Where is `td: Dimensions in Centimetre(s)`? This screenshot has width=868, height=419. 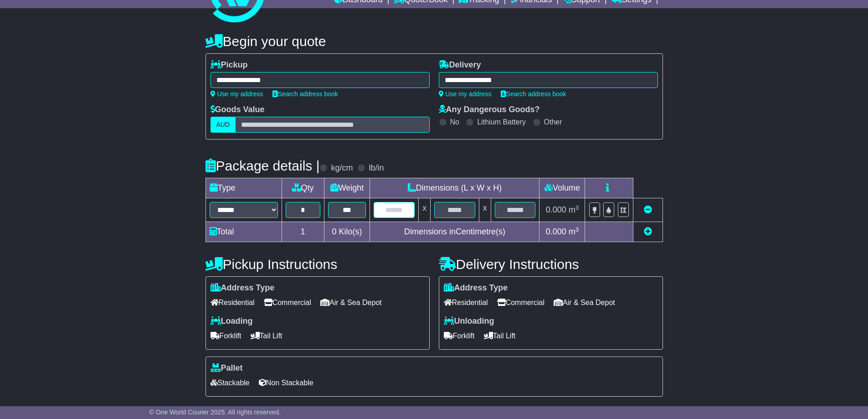
td: Dimensions in Centimetre(s) is located at coordinates (455, 232).